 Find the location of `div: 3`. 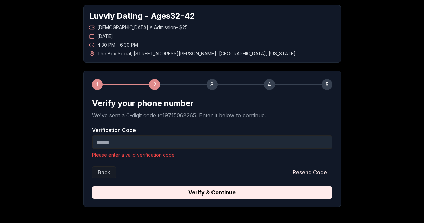

div: 3 is located at coordinates (212, 84).